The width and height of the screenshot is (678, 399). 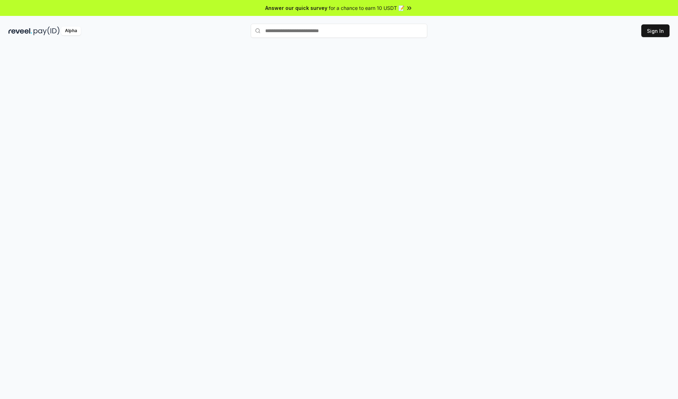 What do you see at coordinates (366, 8) in the screenshot?
I see `span: for a chance to earn 10 USDT 📝` at bounding box center [366, 8].